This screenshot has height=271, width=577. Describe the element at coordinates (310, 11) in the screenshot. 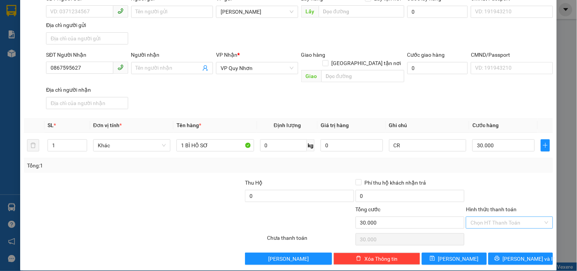

I see `span: Lấy` at that location.